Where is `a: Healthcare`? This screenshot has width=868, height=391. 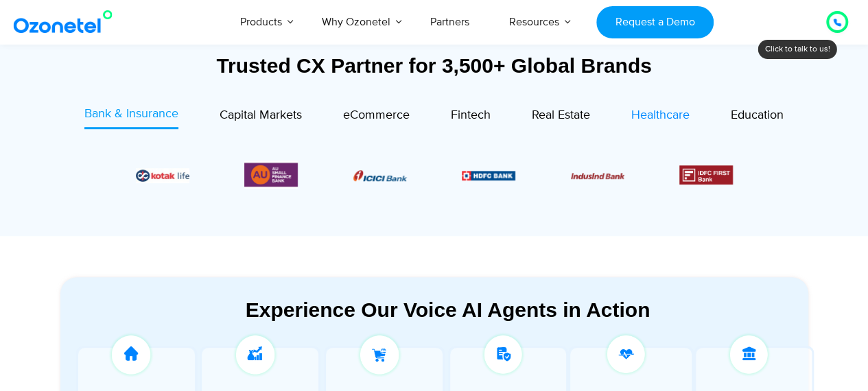
a: Healthcare is located at coordinates (660, 116).